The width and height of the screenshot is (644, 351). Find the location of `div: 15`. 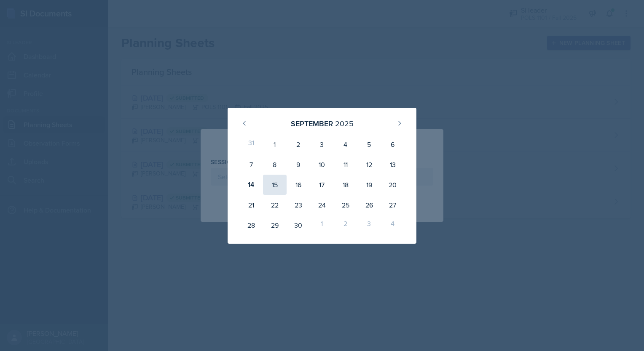

div: 15 is located at coordinates (275, 185).